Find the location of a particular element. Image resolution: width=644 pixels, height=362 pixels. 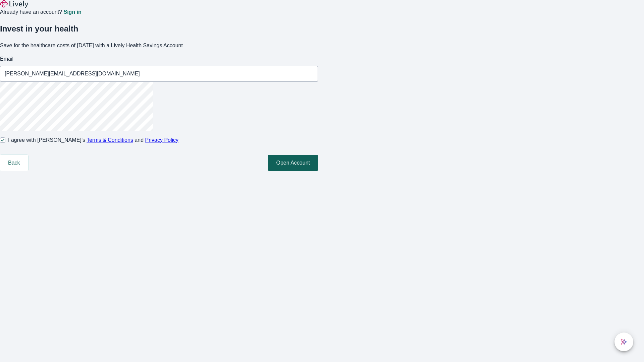

svg: Lively AI Assistant is located at coordinates (624, 342).